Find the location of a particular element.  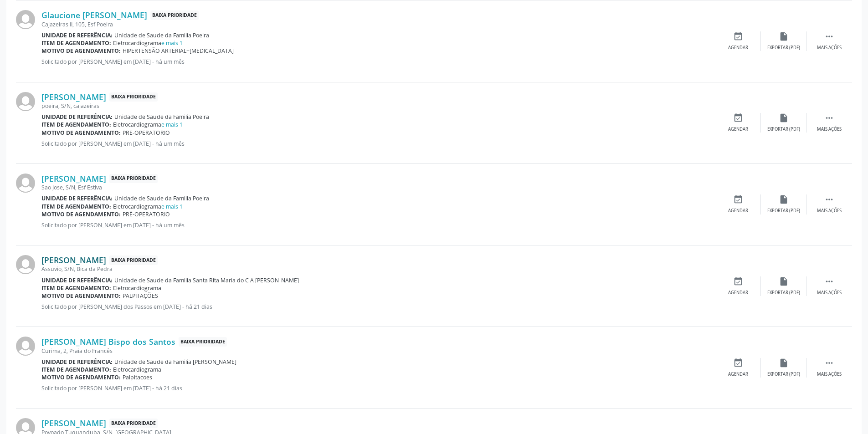

div: poeira, S/N, cajazeiras is located at coordinates (378, 106).